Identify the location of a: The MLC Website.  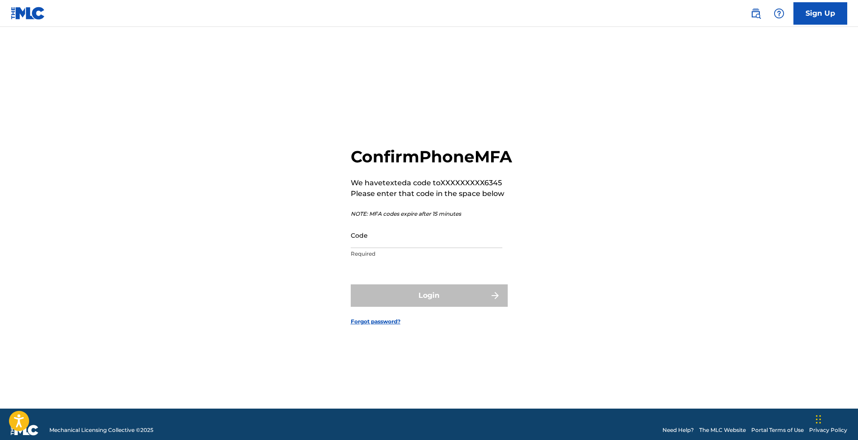
(723, 430).